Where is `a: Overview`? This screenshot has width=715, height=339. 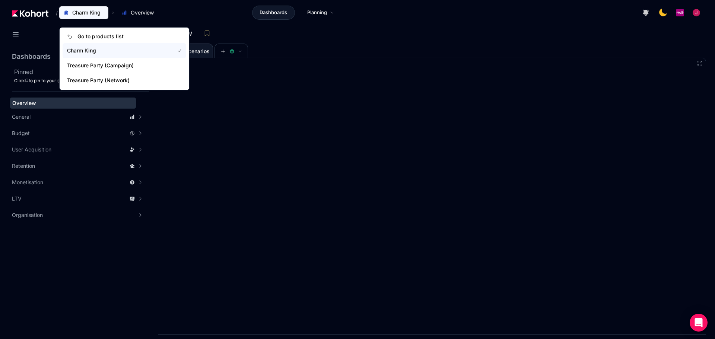
a: Overview is located at coordinates (73, 103).